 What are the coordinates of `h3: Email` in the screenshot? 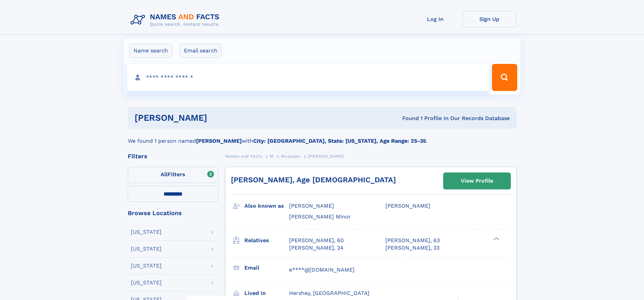 It's located at (267, 268).